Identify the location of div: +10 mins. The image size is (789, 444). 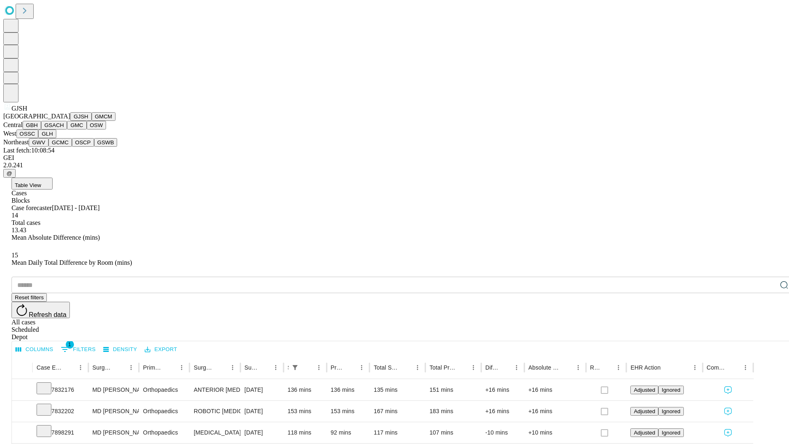
(555, 433).